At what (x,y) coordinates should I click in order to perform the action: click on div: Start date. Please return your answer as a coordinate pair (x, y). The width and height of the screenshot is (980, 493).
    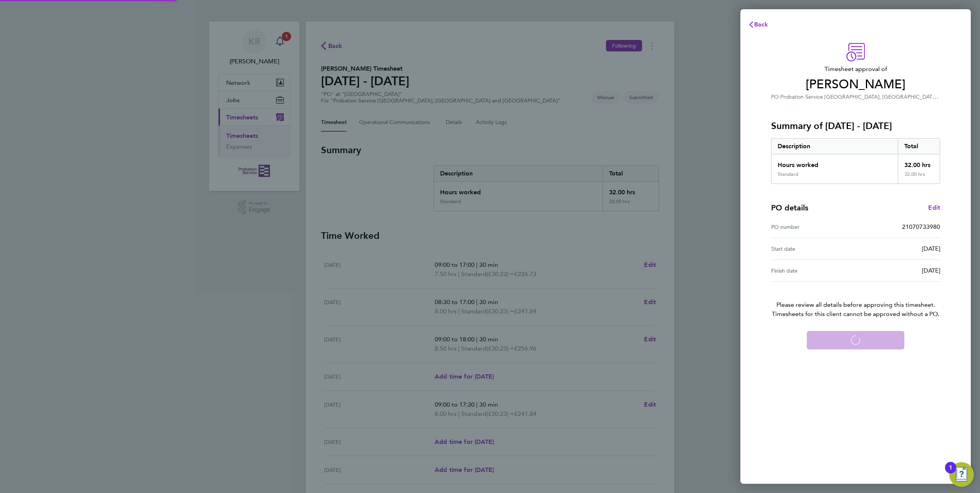
    Looking at the image, I should click on (813, 249).